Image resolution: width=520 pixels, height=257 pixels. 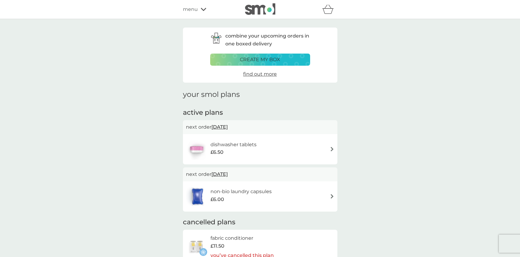 I want to click on h2: cancelled plans, so click(x=260, y=222).